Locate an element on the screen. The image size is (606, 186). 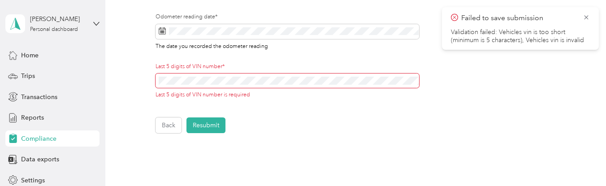
label: Odometer reading date* is located at coordinates (287, 17).